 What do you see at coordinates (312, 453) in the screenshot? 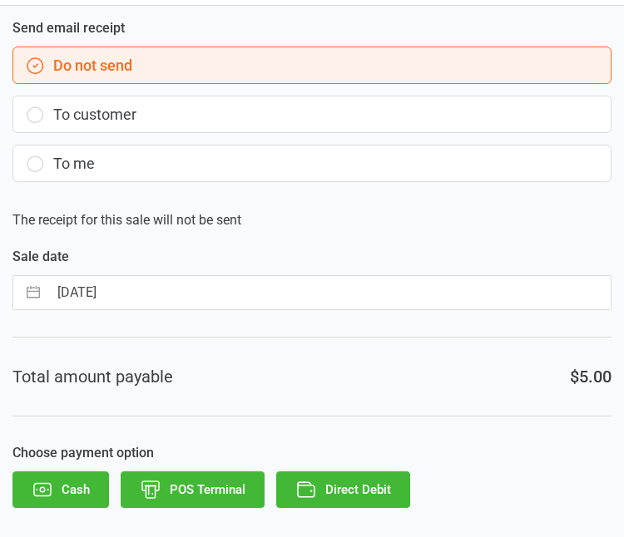
I see `label: Choose payment option` at bounding box center [312, 453].